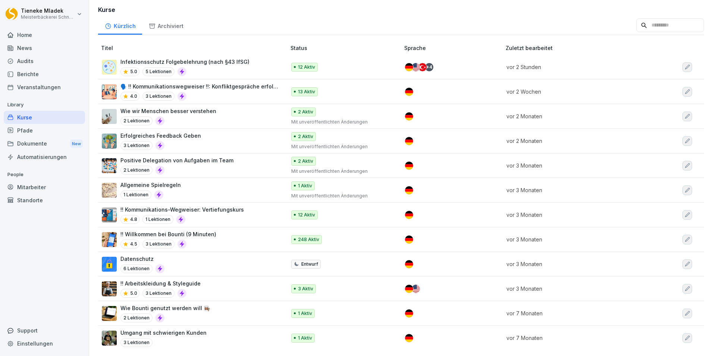 This screenshot has height=356, width=713. What do you see at coordinates (416, 289) in the screenshot?
I see `img: us.svg` at bounding box center [416, 289].